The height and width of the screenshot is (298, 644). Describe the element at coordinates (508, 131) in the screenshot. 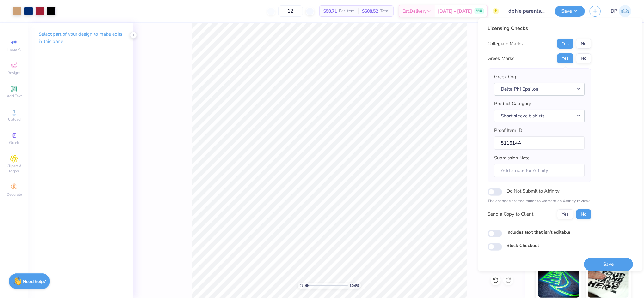

I see `label: Proof Item ID` at that location.